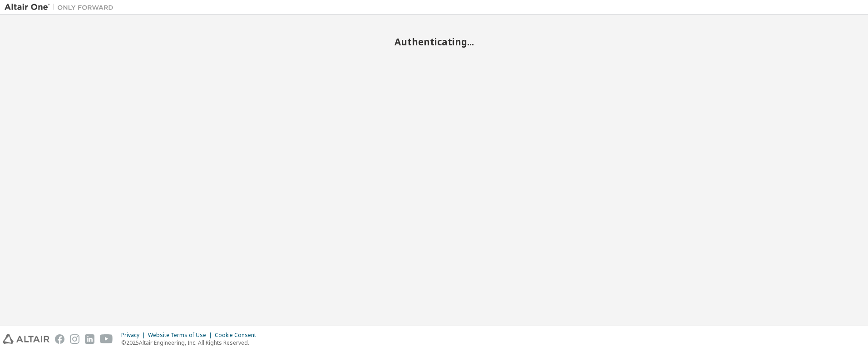  Describe the element at coordinates (434, 42) in the screenshot. I see `h2: Authenticating...` at that location.